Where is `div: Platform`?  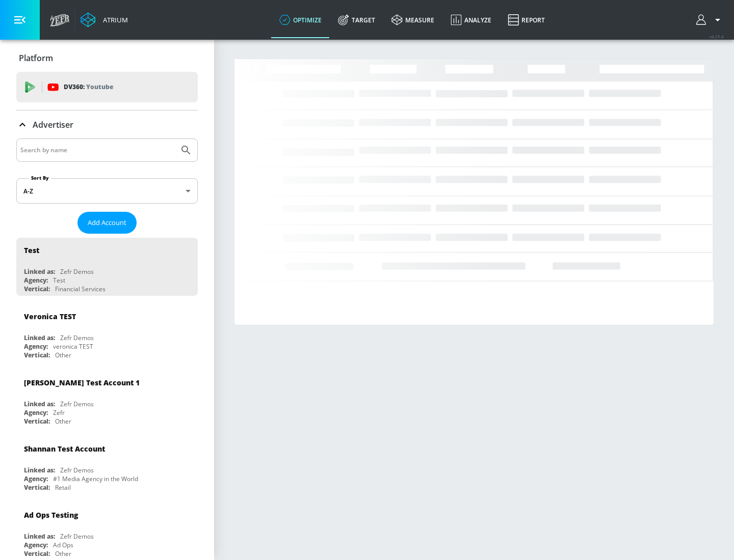
div: Platform is located at coordinates (107, 58).